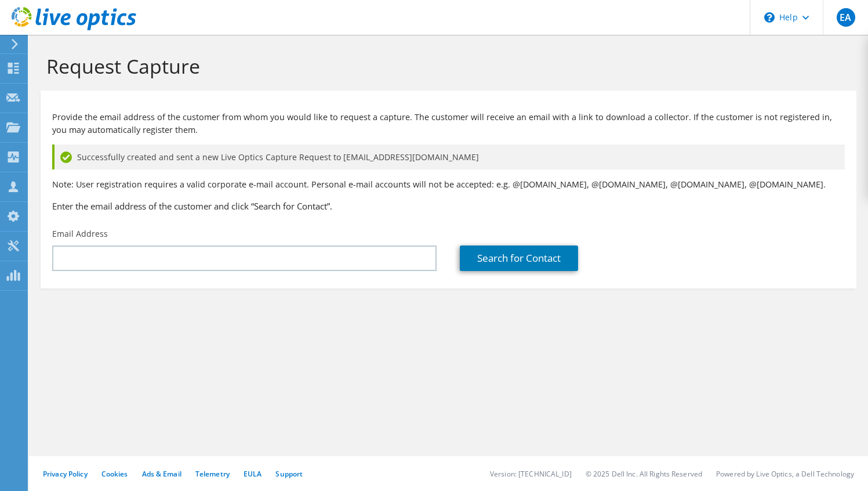 This screenshot has height=491, width=868. I want to click on li: Powered by Live Optics, a Dell Technology, so click(785, 474).